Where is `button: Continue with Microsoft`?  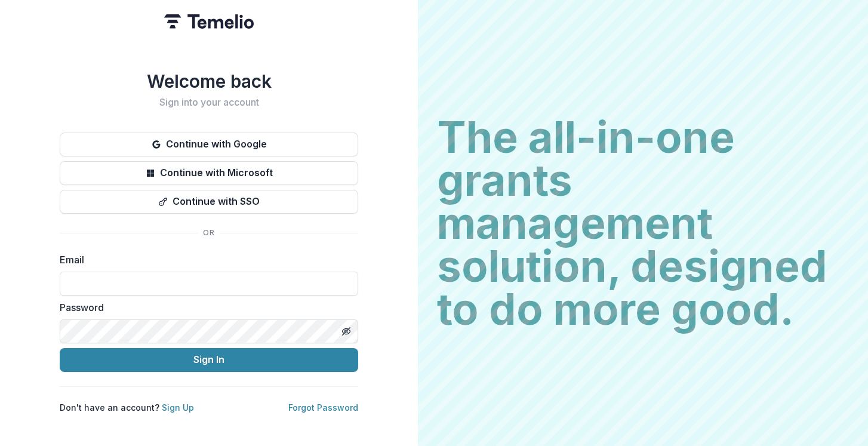
button: Continue with Microsoft is located at coordinates (209, 173).